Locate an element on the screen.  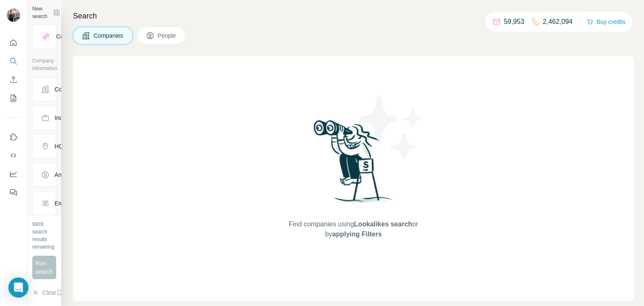
div: Industry is located at coordinates (65, 118).